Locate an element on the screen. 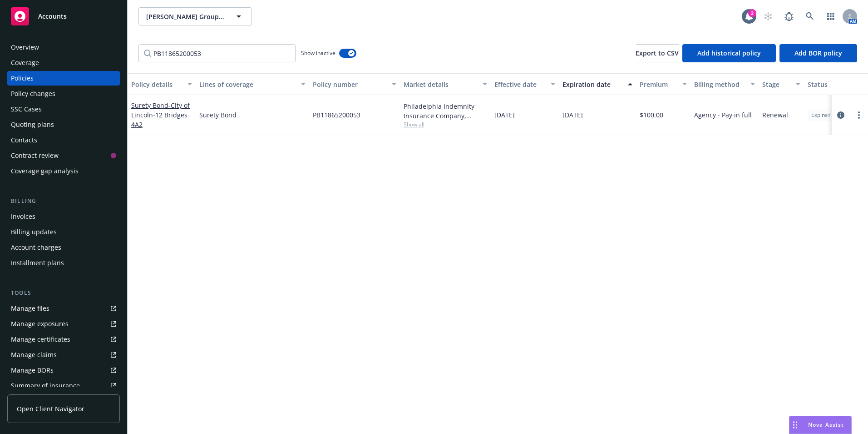  a: Report a Bug is located at coordinates (789, 16).